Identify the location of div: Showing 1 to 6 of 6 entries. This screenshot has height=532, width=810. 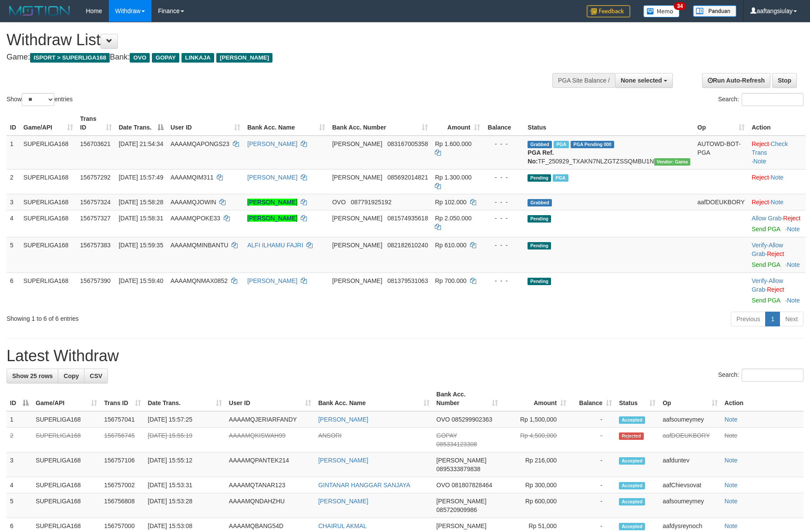
(169, 317).